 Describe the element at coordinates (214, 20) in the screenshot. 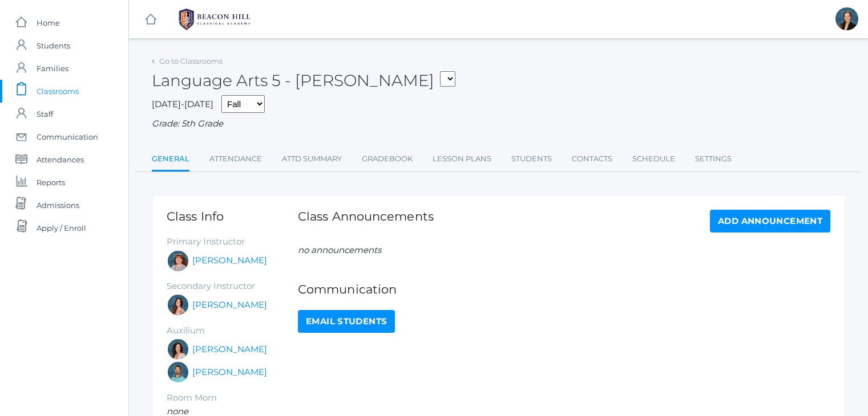

I see `img: BHCALogos-05-308ed15e86a5a0abce9b8dd61676a3503ac9727e845dece92d48e8588c001991.png` at that location.